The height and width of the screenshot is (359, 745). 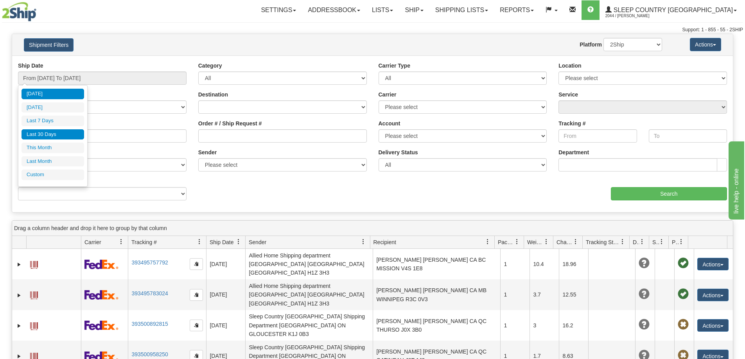 I want to click on label: Department, so click(x=574, y=152).